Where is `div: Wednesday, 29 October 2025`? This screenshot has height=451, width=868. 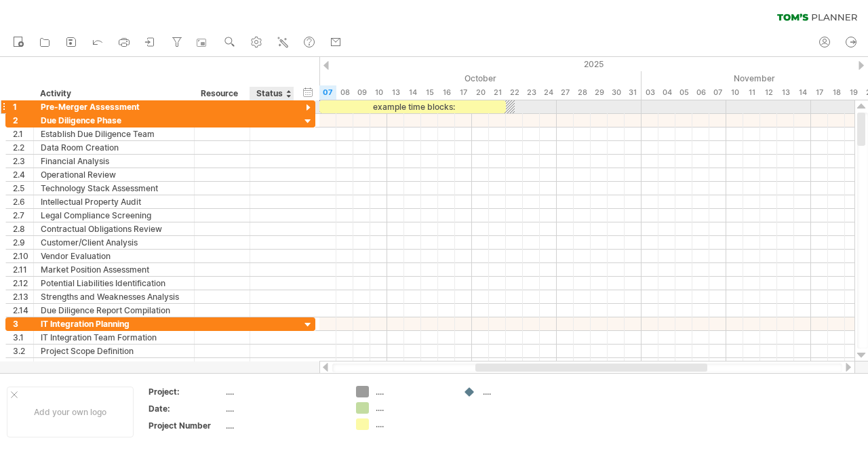 div: Wednesday, 29 October 2025 is located at coordinates (598, 92).